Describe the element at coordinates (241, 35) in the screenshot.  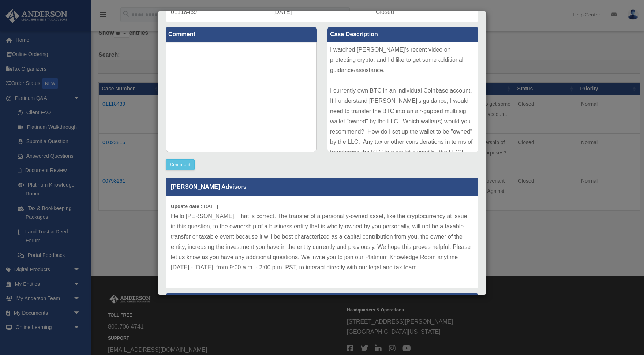
I see `label: Comment` at that location.